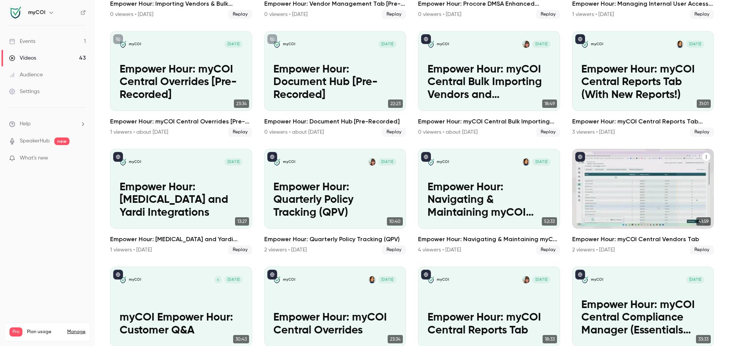 Image resolution: width=729 pixels, height=346 pixels. Describe the element at coordinates (584, 279) in the screenshot. I see `img: Empower Hour: myCOI Central Compliance Manager (Essentials Customers Only)` at that location.